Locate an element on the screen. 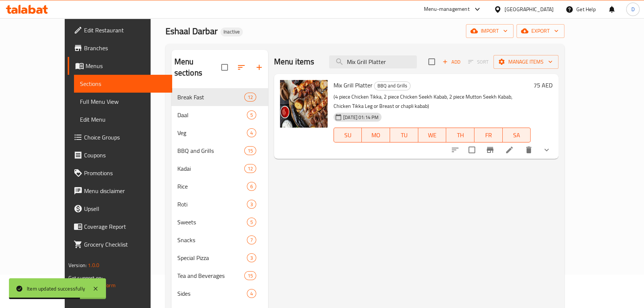 This screenshot has width=644, height=308. span: Choice Groups is located at coordinates (125, 137).